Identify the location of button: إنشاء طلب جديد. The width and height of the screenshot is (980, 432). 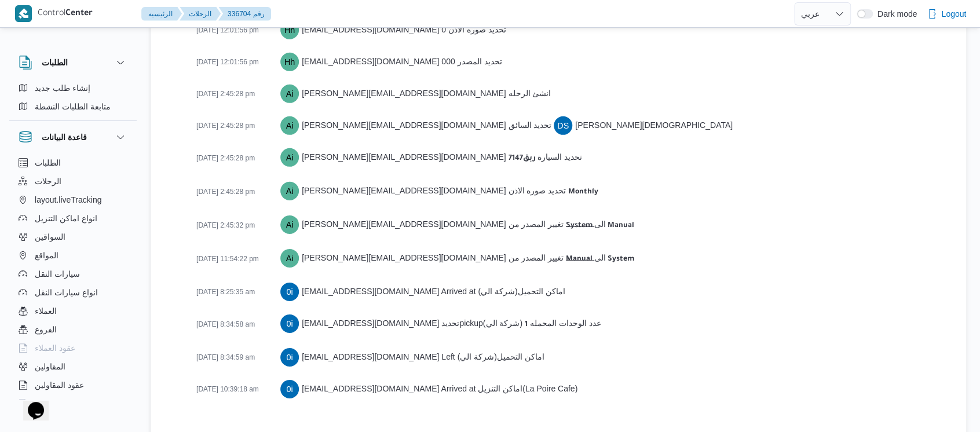
(73, 88).